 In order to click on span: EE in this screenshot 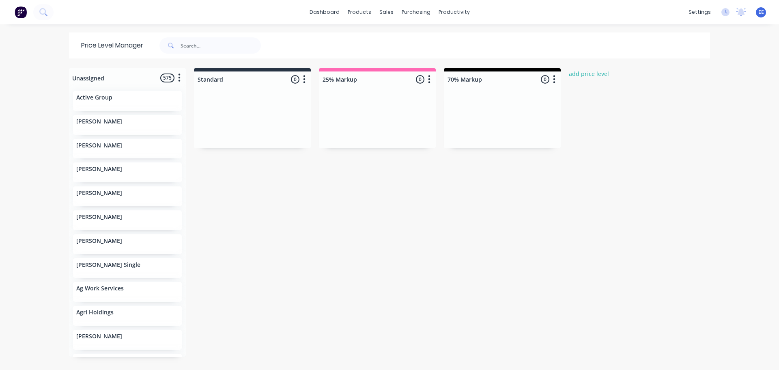, I will do `click(761, 12)`.